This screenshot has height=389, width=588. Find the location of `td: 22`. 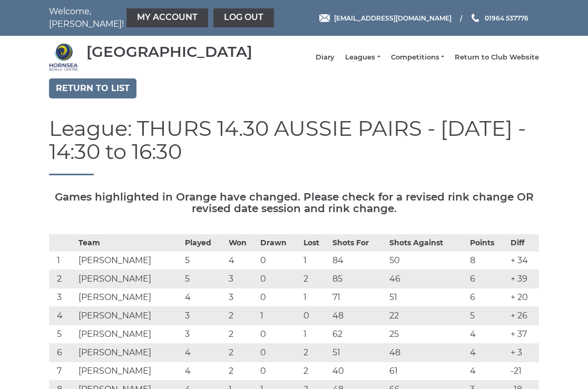

td: 22 is located at coordinates (427, 316).